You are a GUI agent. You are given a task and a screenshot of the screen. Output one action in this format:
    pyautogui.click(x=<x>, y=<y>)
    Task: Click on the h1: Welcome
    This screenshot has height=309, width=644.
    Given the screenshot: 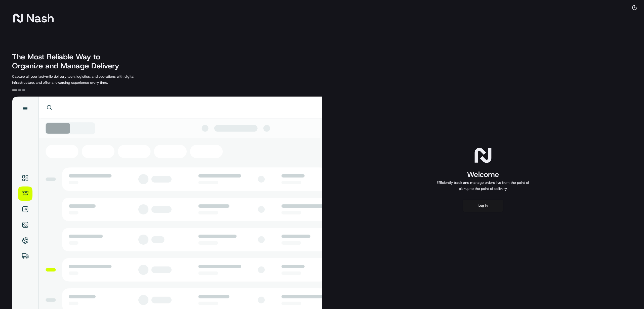 What is the action you would take?
    pyautogui.click(x=483, y=174)
    